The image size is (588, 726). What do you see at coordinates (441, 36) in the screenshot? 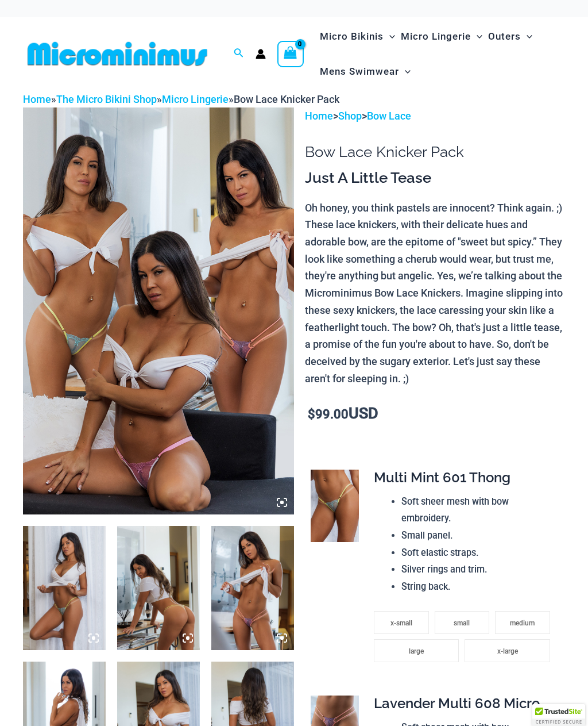
I see `a: Micro LingerieMenu ToggleMenu Toggle` at bounding box center [441, 36].